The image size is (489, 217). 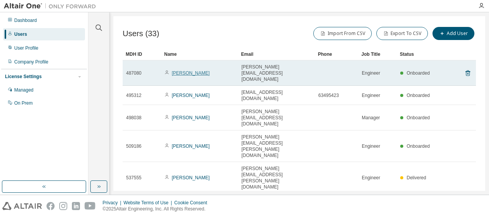 What do you see at coordinates (24, 90) in the screenshot?
I see `div: Managed` at bounding box center [24, 90].